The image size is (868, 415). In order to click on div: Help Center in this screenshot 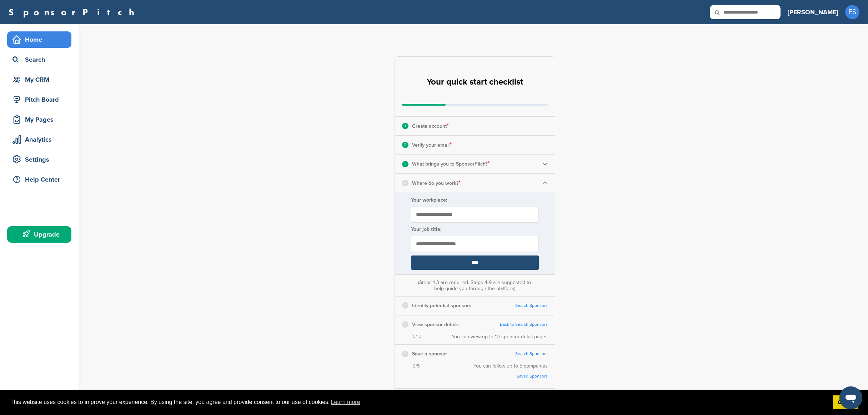, I will do `click(41, 179)`.